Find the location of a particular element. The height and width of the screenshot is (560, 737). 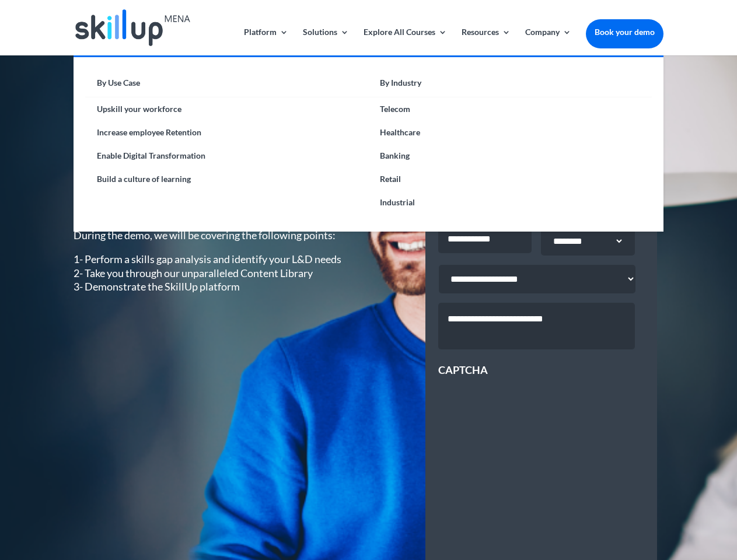

a: By Use Case is located at coordinates (226, 86).